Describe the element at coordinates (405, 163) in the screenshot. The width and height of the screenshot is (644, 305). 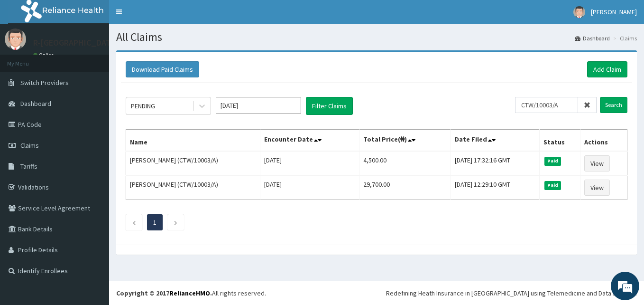
I see `td: 4,500.00` at that location.